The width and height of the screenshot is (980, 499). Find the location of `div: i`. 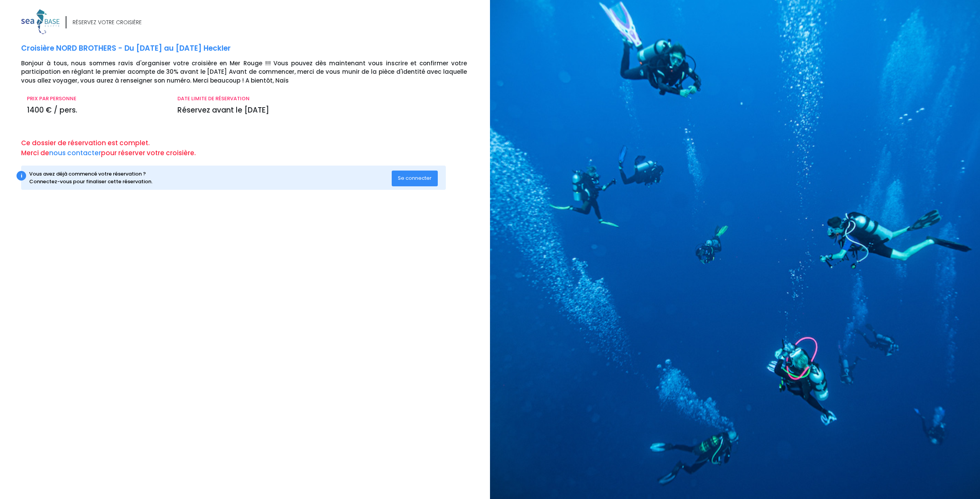

div: i is located at coordinates (21, 176).